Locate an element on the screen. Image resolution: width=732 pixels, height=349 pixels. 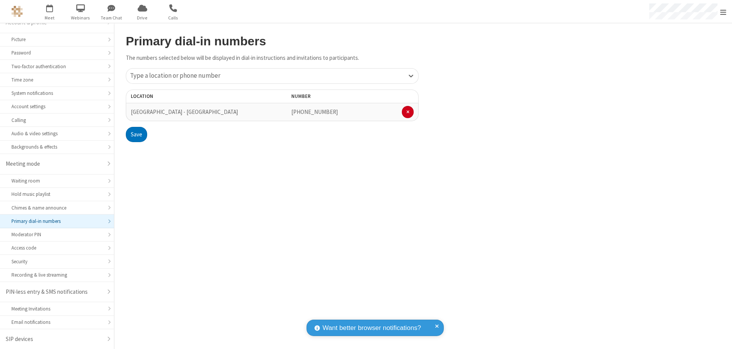
img: QA Selenium DO NOT DELETE OR CHANGE is located at coordinates (17, 11).